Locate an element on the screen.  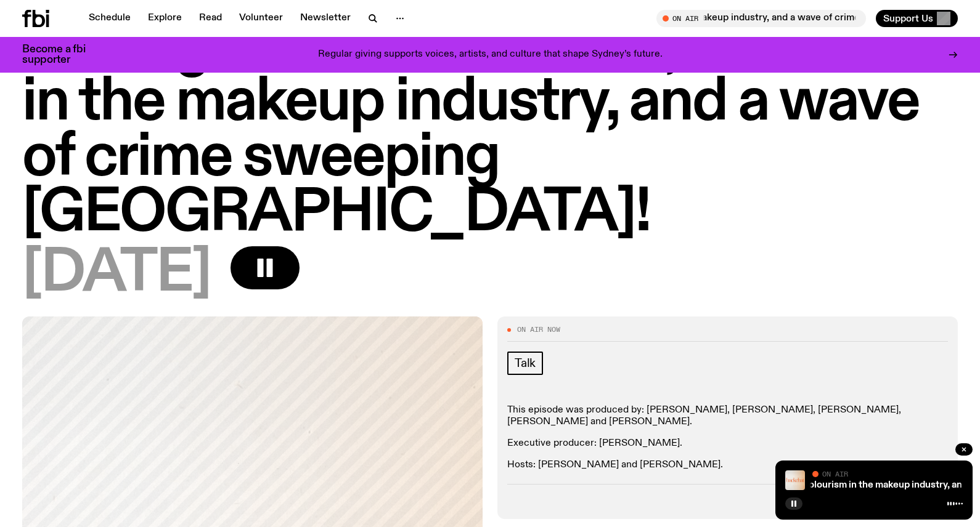
a: Newsletter is located at coordinates (325, 18).